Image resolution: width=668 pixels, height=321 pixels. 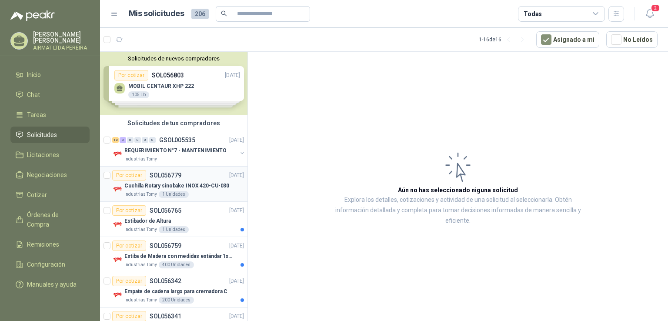 I want to click on div: 400 Unidades, so click(x=176, y=265).